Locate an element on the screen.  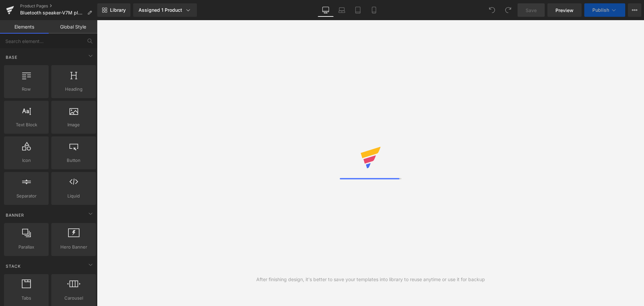
span: Tabs is located at coordinates (26, 298).